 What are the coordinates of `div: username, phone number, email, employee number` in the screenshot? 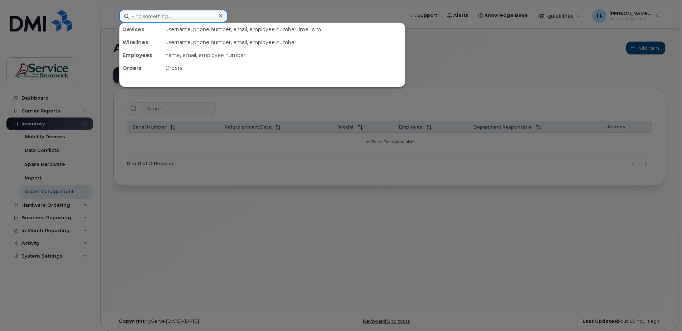 It's located at (284, 42).